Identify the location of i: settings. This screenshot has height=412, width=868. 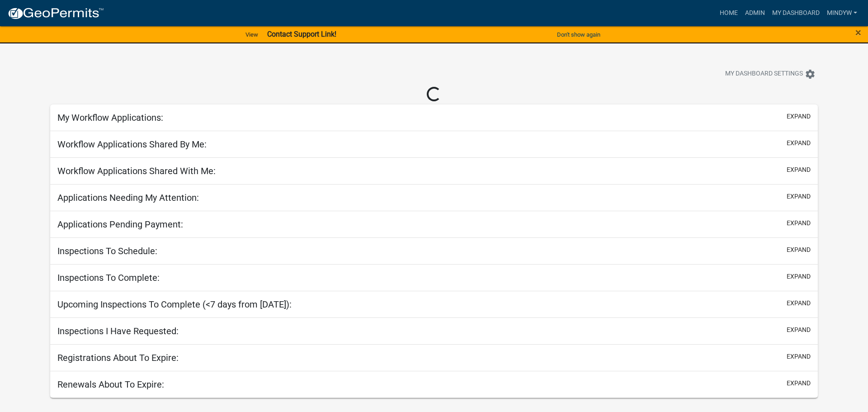
(810, 74).